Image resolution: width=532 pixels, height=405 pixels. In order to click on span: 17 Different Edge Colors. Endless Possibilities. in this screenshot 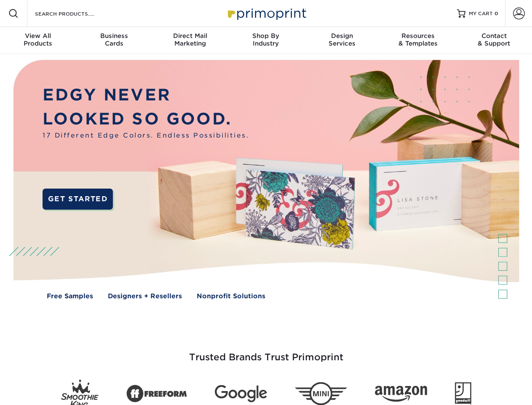, I will do `click(146, 135)`.